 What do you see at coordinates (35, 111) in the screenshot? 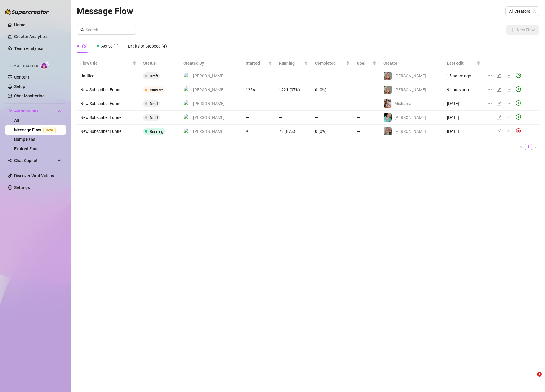
I see `span: Automations` at bounding box center [35, 111].